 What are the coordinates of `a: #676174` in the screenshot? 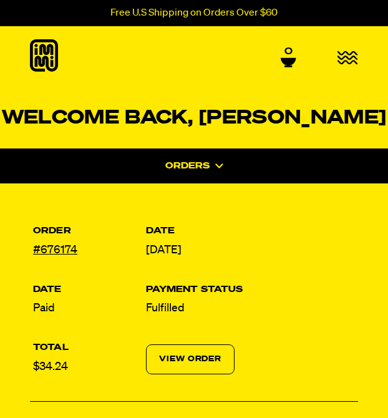 It's located at (55, 250).